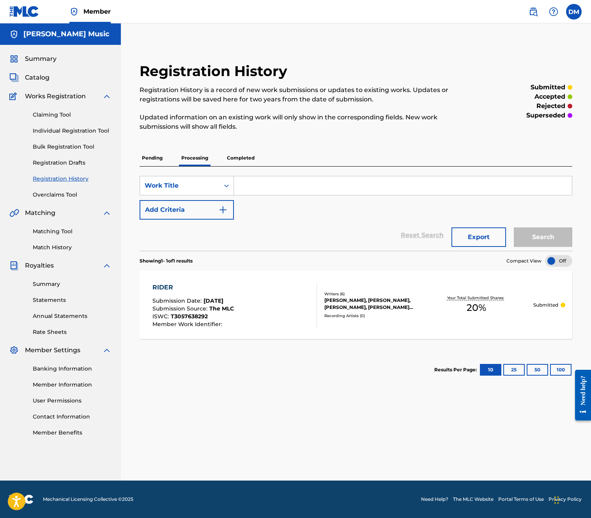 The image size is (591, 518). Describe the element at coordinates (21, 499) in the screenshot. I see `img: logo` at that location.